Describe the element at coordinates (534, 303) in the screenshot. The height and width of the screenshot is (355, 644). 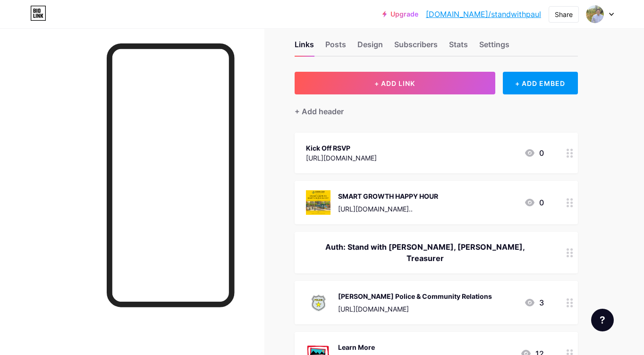
I see `div: 3` at that location.